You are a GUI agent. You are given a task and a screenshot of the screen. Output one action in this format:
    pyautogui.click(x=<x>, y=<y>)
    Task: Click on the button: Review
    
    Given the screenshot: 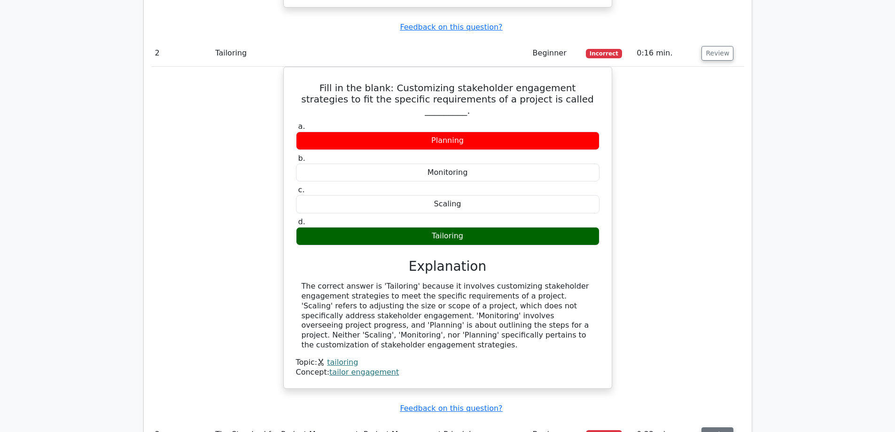 What is the action you would take?
    pyautogui.click(x=717, y=53)
    